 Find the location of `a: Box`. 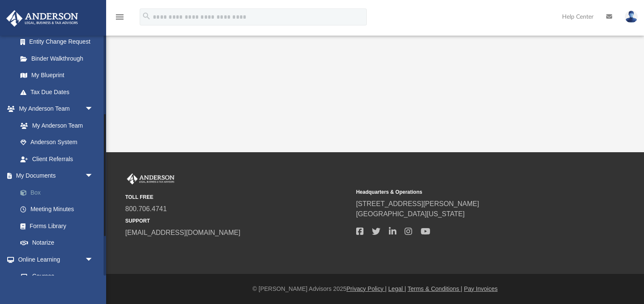

a: Box is located at coordinates (59, 193).